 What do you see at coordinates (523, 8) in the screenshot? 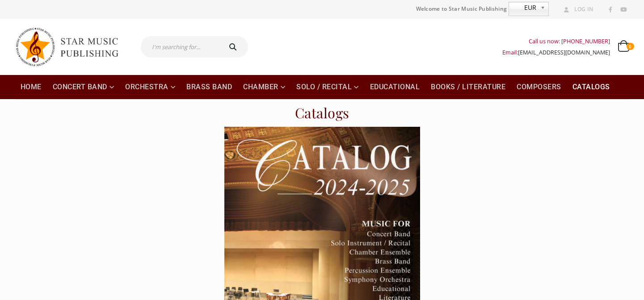
I see `span: EUR` at bounding box center [523, 8].